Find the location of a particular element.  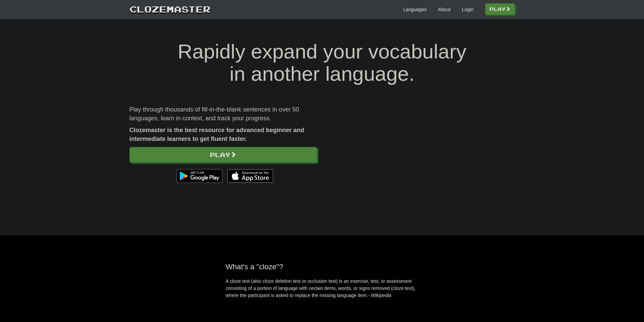

a: Clozemaster is located at coordinates (170, 9).